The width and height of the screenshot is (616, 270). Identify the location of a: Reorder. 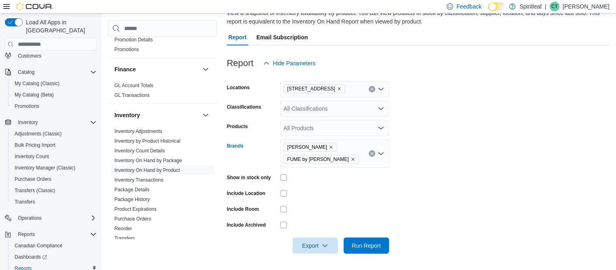
(123, 229).